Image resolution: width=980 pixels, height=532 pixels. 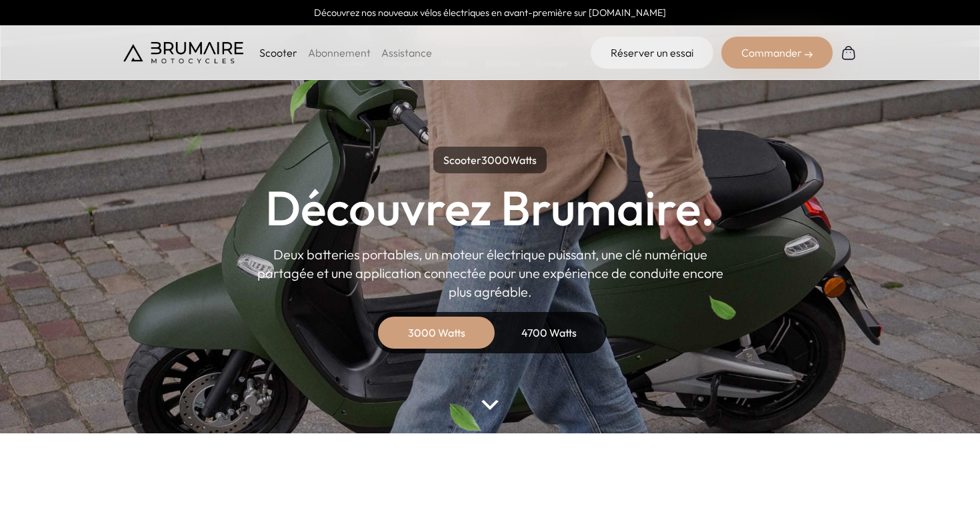 What do you see at coordinates (777, 53) in the screenshot?
I see `div: Commander` at bounding box center [777, 53].